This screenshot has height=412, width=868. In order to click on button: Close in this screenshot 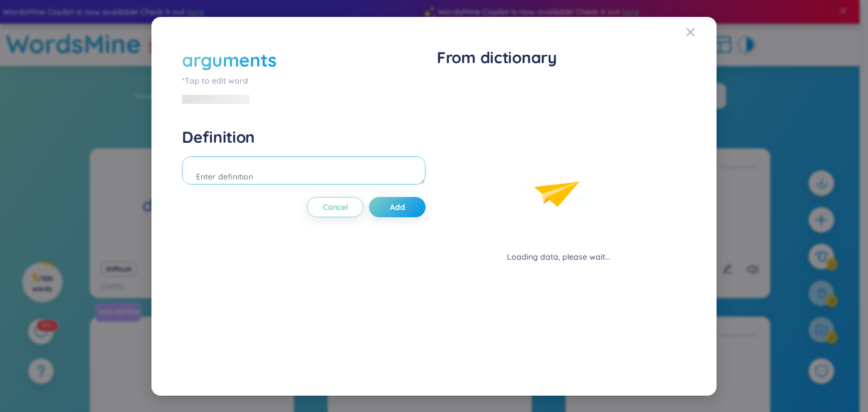, I will do `click(701, 32)`.